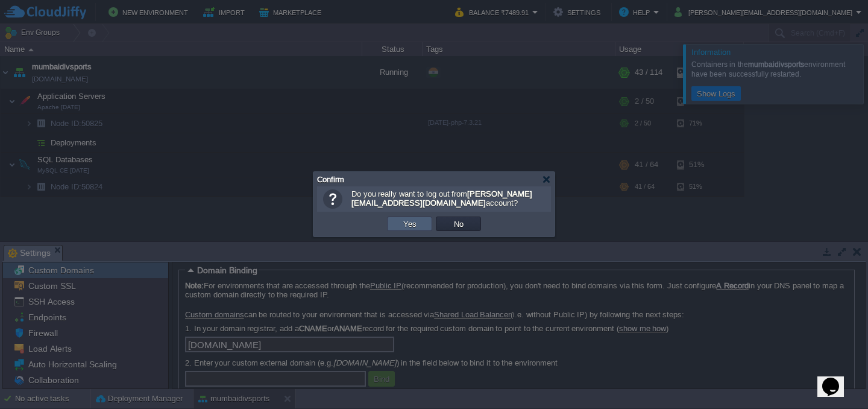 The width and height of the screenshot is (868, 409). What do you see at coordinates (442, 198) in the screenshot?
I see `span: Do you really want to log out from account?` at bounding box center [442, 198].